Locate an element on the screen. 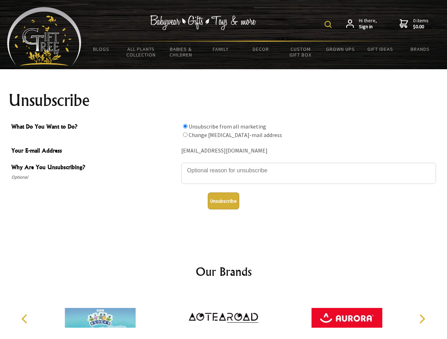 The width and height of the screenshot is (447, 339). a: Gift Ideas is located at coordinates (380, 49).